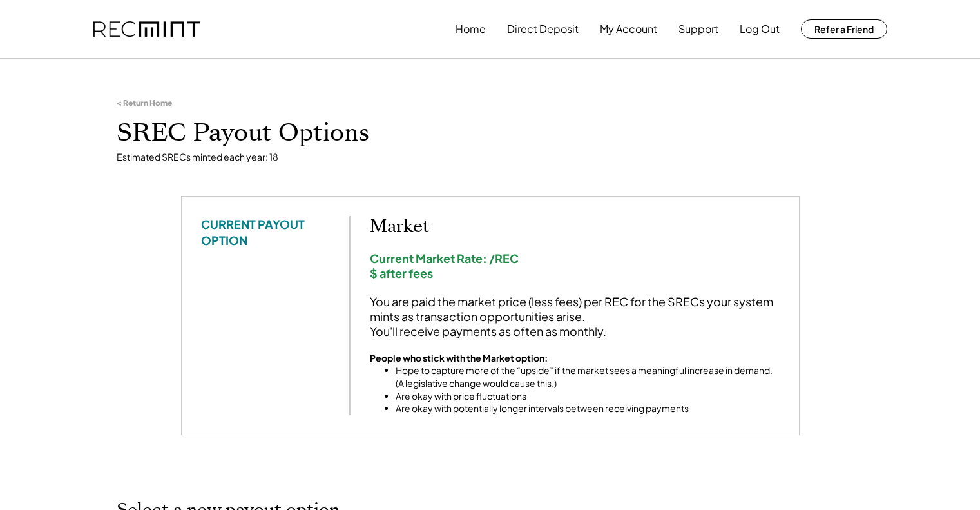 The height and width of the screenshot is (510, 980). Describe the element at coordinates (588, 396) in the screenshot. I see `li: Are okay with price fluctuations` at that location.